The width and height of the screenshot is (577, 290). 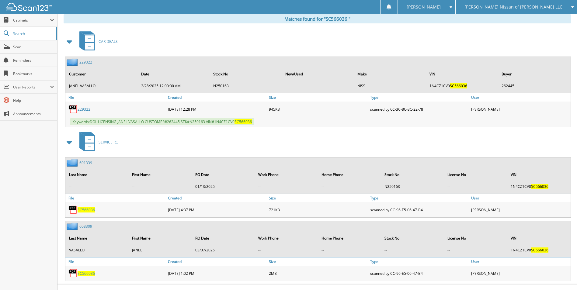 What do you see at coordinates (108, 142) in the screenshot?
I see `span: S E R V I C E R O` at bounding box center [108, 142].